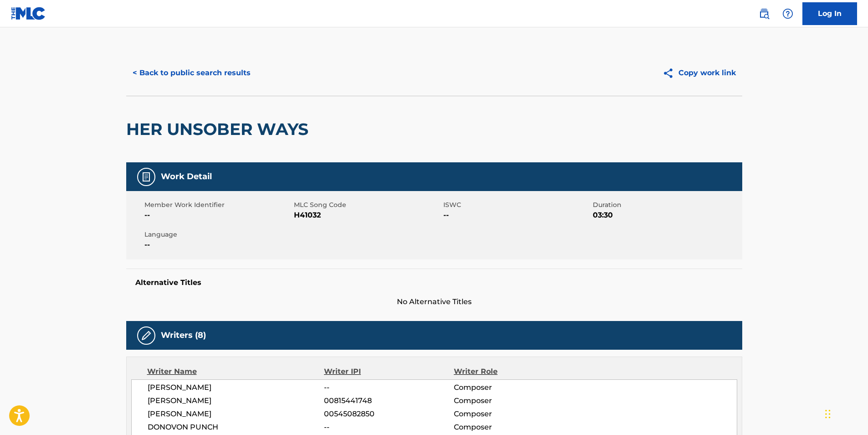 The height and width of the screenshot is (435, 868). I want to click on button: Copy work link, so click(699, 73).